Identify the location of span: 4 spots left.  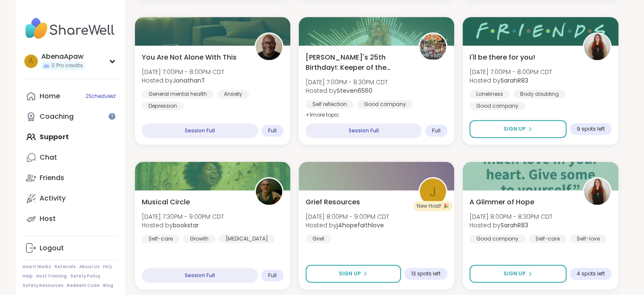
(591, 274).